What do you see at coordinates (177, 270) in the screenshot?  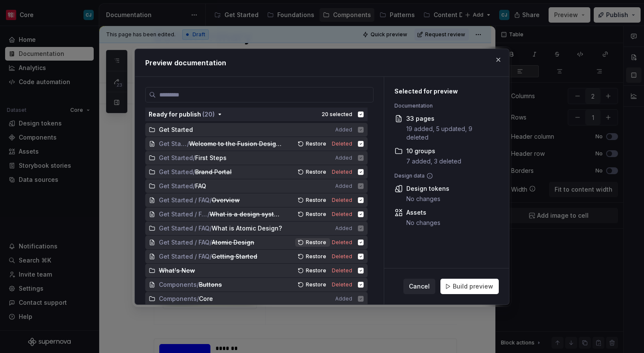 I see `span: What's New` at bounding box center [177, 270].